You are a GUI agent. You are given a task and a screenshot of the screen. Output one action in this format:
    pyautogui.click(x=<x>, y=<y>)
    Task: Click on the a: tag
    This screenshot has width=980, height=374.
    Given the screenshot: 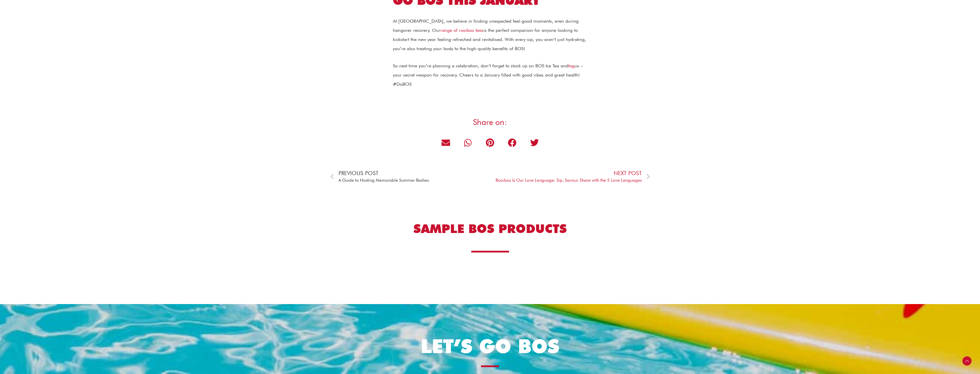 What is the action you would take?
    pyautogui.click(x=572, y=66)
    